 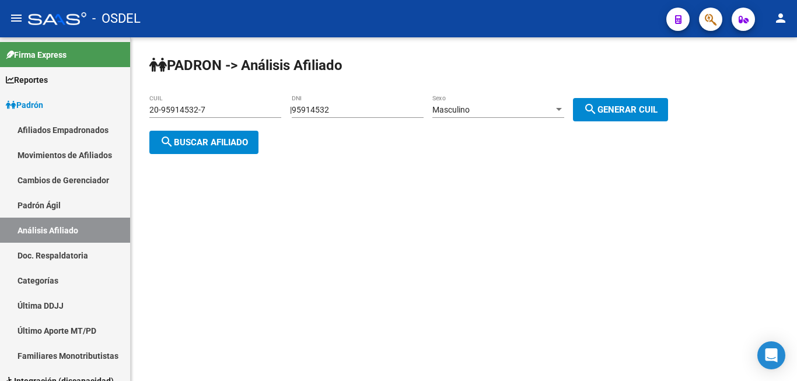 I want to click on mat-icon: person, so click(x=781, y=18).